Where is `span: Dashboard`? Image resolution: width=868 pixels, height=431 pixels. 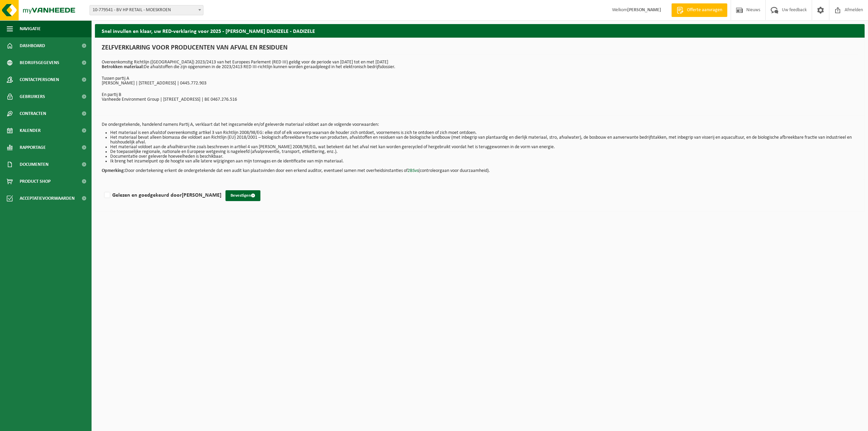
span: Dashboard is located at coordinates (32, 46).